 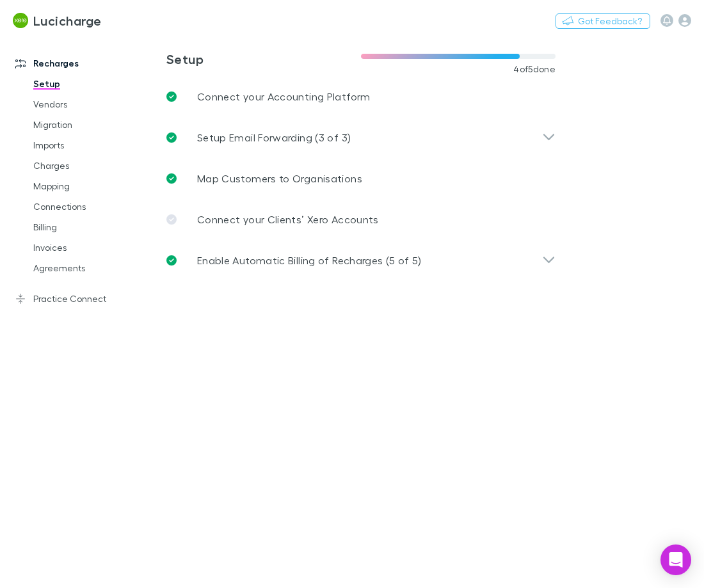 I want to click on a: Practice Connect, so click(x=80, y=299).